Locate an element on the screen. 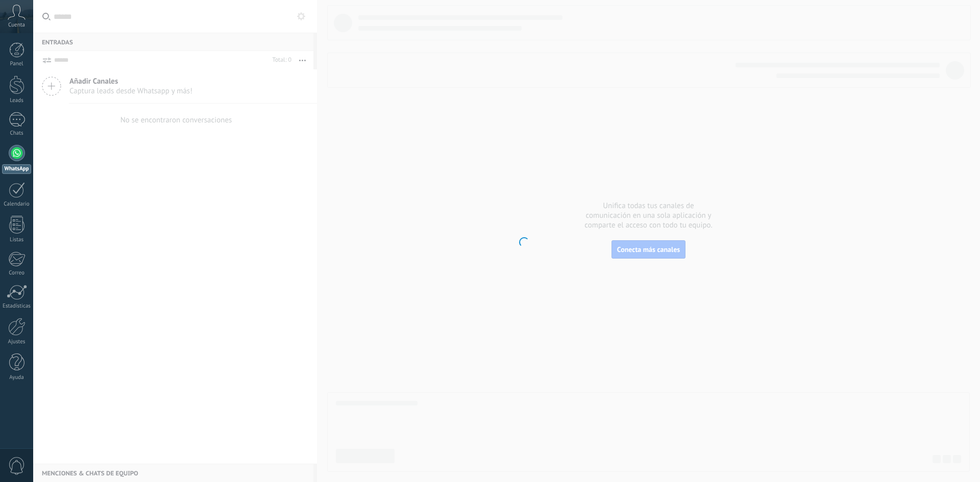  div: Panel is located at coordinates (17, 63).